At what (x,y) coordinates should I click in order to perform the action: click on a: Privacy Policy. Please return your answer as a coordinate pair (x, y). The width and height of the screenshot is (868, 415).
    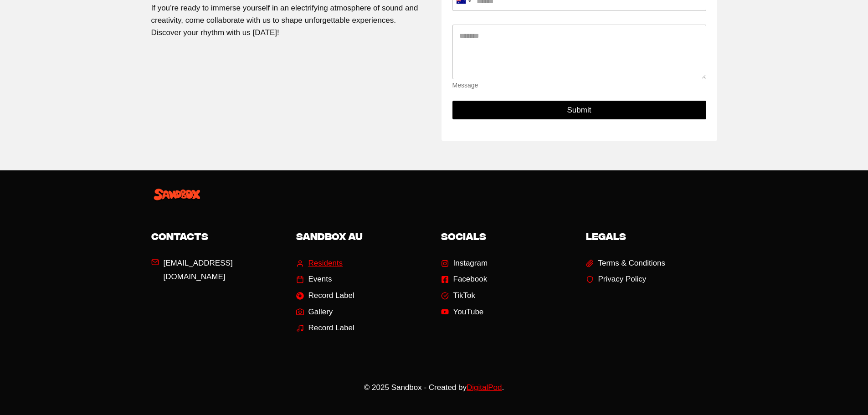
    Looking at the image, I should click on (616, 279).